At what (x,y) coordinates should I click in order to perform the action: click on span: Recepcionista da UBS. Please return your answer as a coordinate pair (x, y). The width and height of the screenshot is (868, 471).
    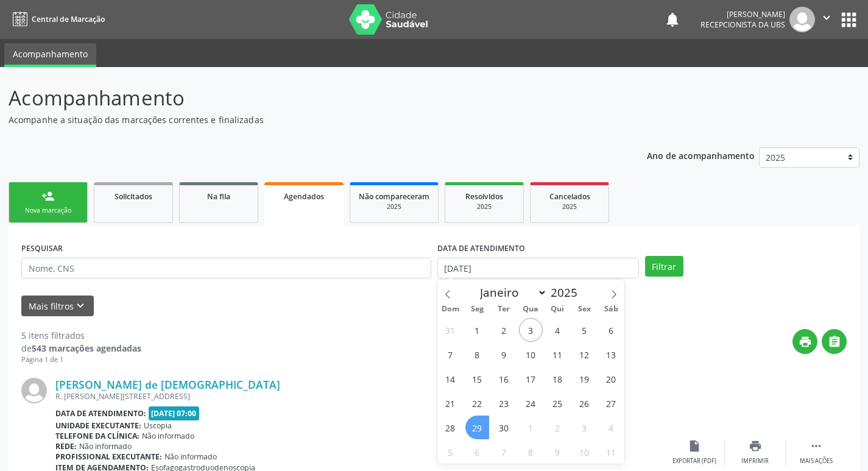
    Looking at the image, I should click on (742, 25).